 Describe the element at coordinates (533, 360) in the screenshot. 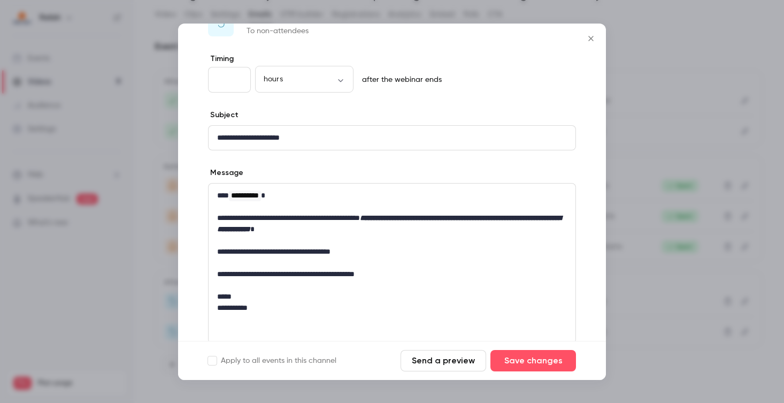

I see `button: Save changes` at that location.